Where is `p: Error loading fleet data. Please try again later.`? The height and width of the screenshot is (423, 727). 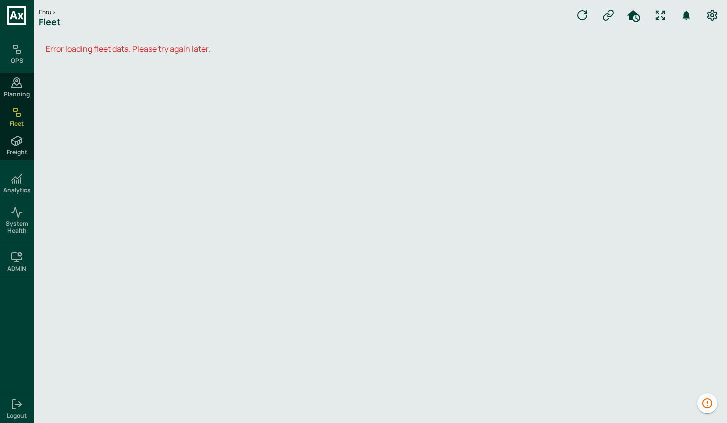 p: Error loading fleet data. Please try again later. is located at coordinates (380, 49).